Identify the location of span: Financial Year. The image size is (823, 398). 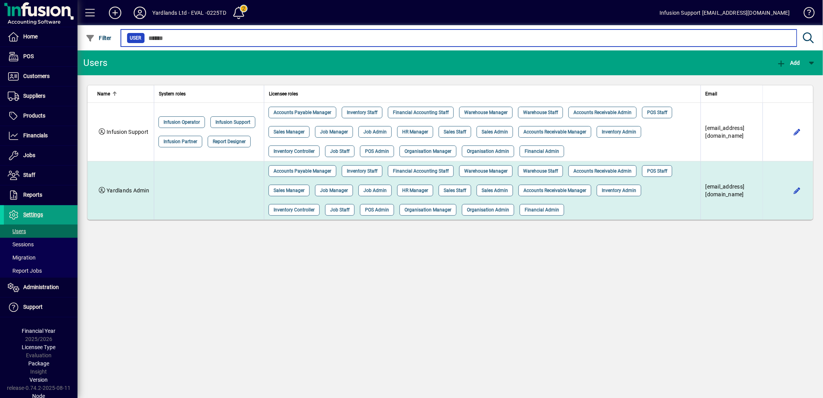
(39, 331).